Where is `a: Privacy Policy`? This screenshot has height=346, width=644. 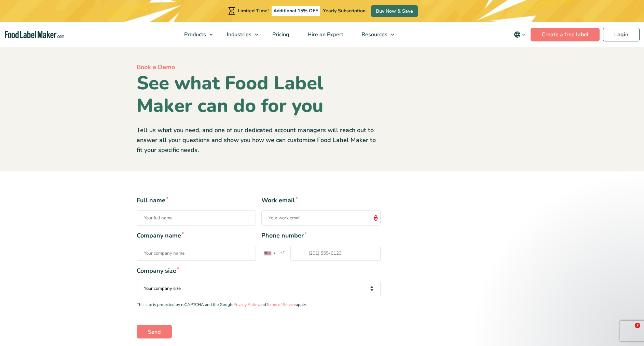
a: Privacy Policy is located at coordinates (247, 304).